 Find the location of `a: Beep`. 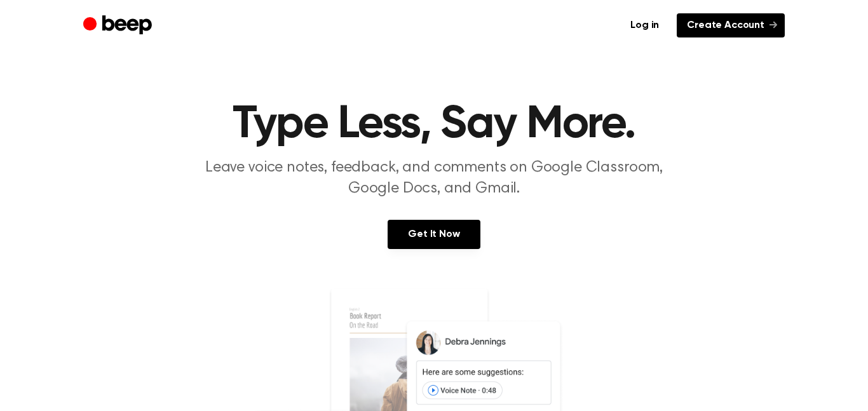

a: Beep is located at coordinates (118, 25).